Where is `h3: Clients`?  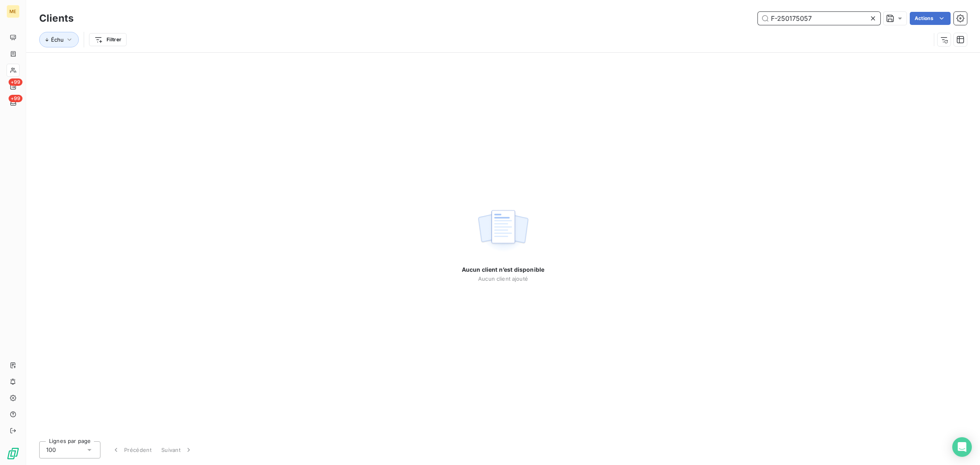
h3: Clients is located at coordinates (56, 18).